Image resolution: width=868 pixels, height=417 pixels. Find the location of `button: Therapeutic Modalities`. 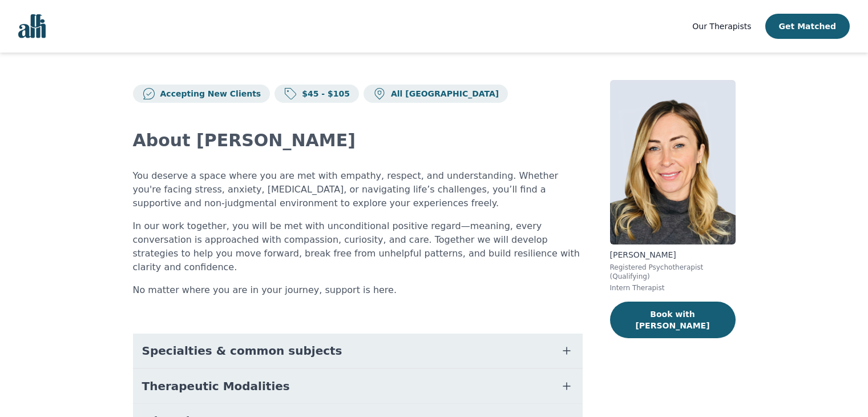

button: Therapeutic Modalities is located at coordinates (358, 386).